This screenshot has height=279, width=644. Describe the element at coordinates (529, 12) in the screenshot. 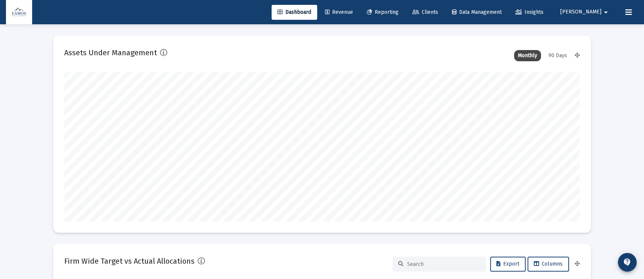

I see `a: Insights` at that location.